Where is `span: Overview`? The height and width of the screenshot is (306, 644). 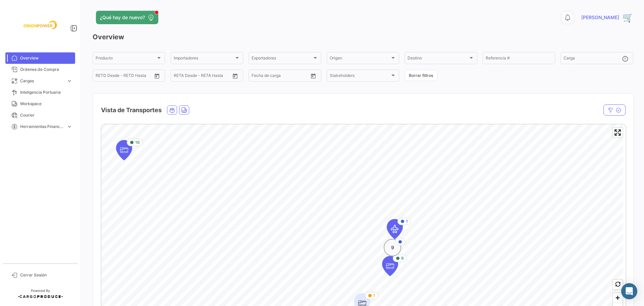 span: Overview is located at coordinates (47, 58).